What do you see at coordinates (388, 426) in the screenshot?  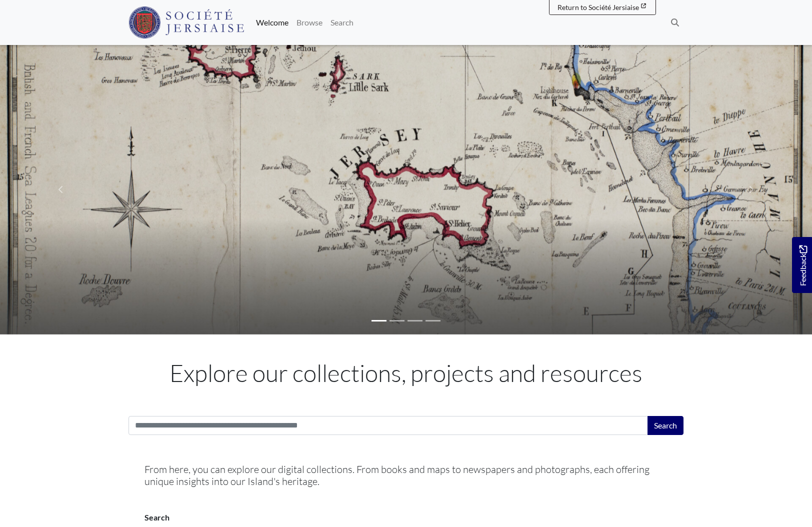 I see `input: Search this collection...` at bounding box center [388, 426].